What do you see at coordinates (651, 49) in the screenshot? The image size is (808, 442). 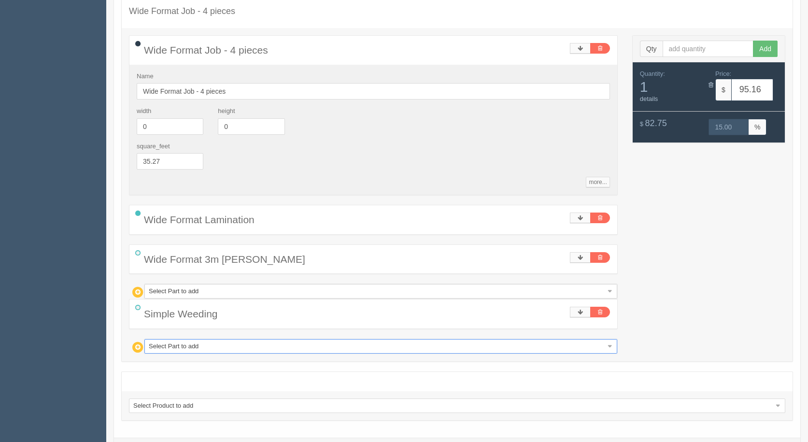 I see `span: Qty` at bounding box center [651, 49].